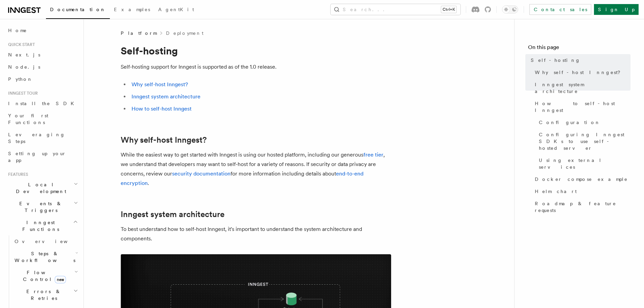  Describe the element at coordinates (44, 257) in the screenshot. I see `span: Steps & Workflows` at that location.